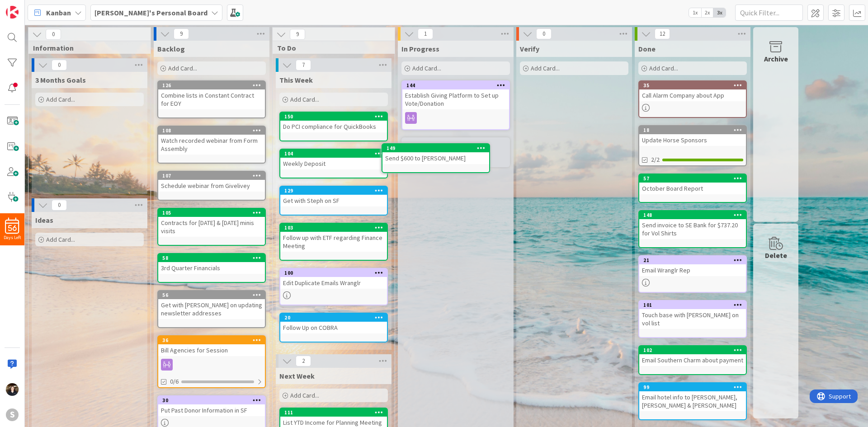  Describe the element at coordinates (211, 182) in the screenshot. I see `div: 107Schedule webinar from Givelivey` at that location.